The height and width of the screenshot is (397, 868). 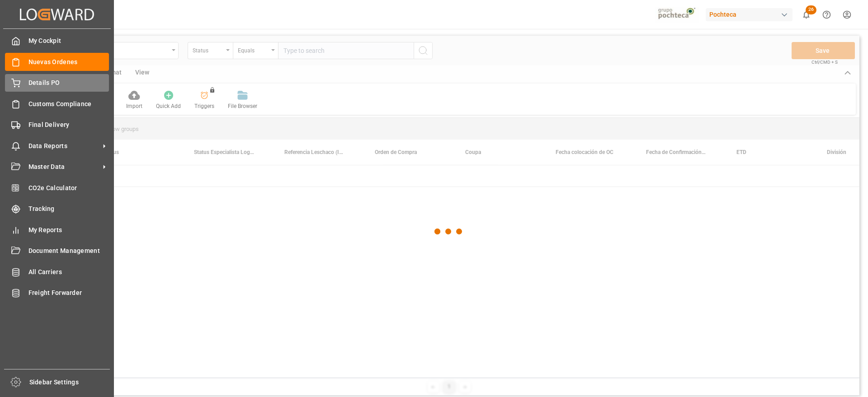 I want to click on span: My Cockpit, so click(x=68, y=41).